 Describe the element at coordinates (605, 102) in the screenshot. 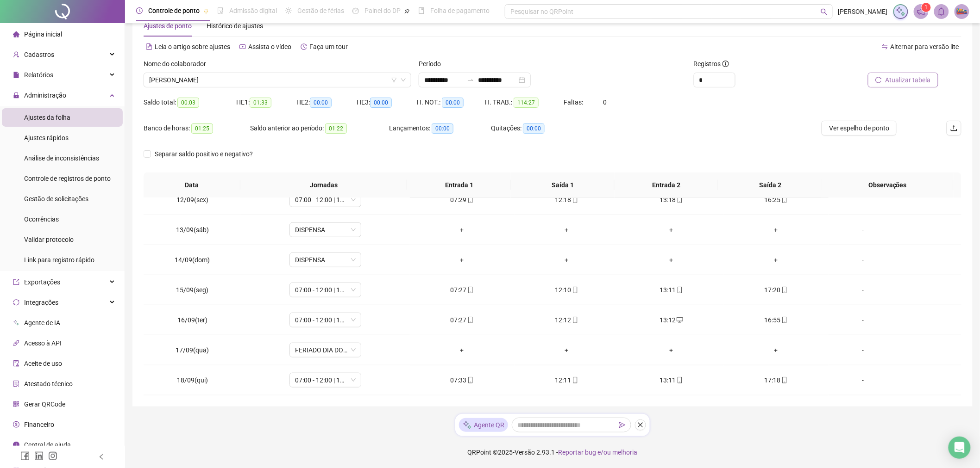

I see `span: 0` at that location.